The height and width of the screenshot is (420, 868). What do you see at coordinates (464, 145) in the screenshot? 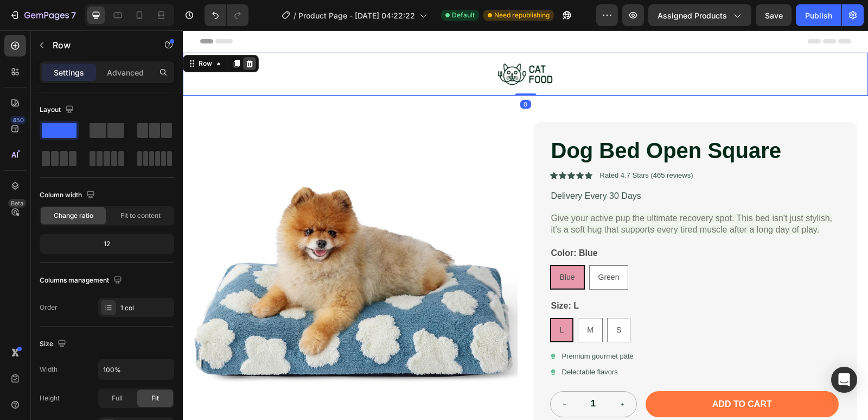
I see `p: Rated 4.7 Stars (465 reviews)` at bounding box center [464, 145].